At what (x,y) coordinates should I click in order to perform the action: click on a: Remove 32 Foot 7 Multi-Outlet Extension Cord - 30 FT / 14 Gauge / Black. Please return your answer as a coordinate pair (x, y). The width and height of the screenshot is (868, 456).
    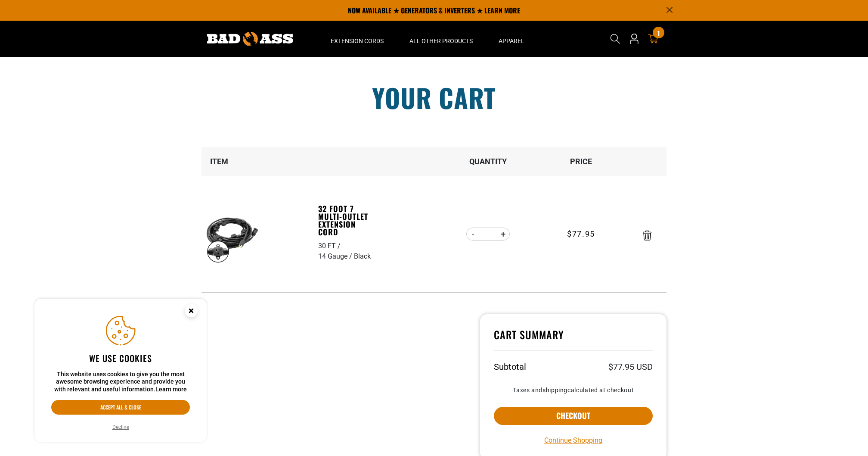
    Looking at the image, I should click on (647, 235).